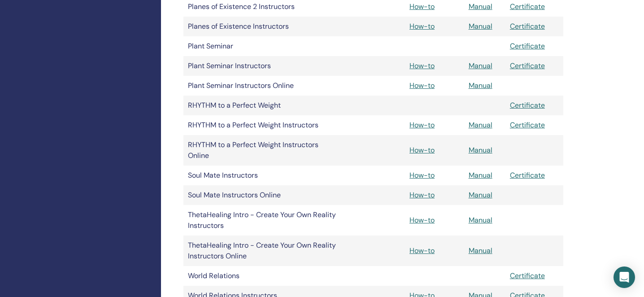 The width and height of the screenshot is (644, 297). I want to click on td: RHYTHM to a Perfect Weight Instructors Online, so click(264, 150).